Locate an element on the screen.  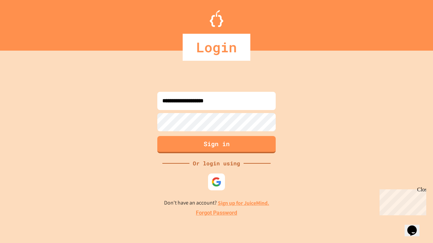
a: Sign up for JuiceMind. is located at coordinates (243, 203).